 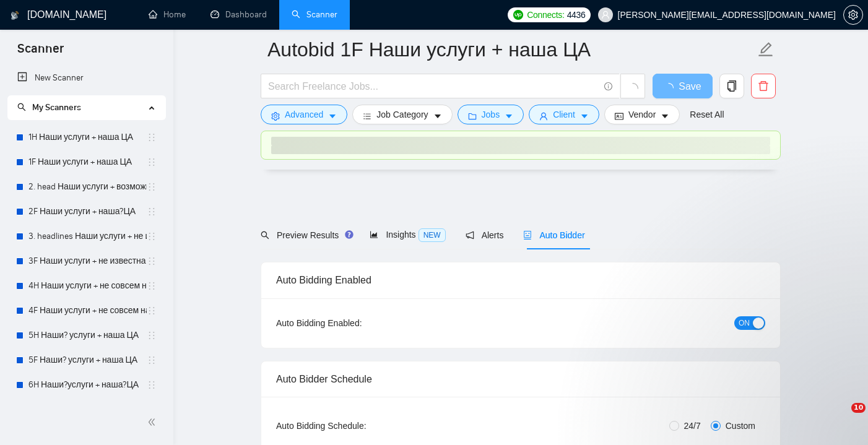 What do you see at coordinates (470, 235) in the screenshot?
I see `span: notification` at bounding box center [470, 235].